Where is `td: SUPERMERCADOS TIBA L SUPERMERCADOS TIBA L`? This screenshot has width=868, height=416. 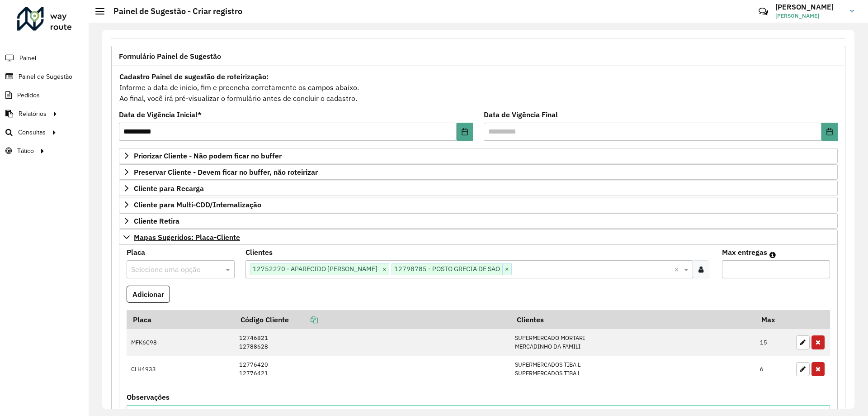 td: SUPERMERCADOS TIBA L SUPERMERCADOS TIBA L is located at coordinates (633, 369).